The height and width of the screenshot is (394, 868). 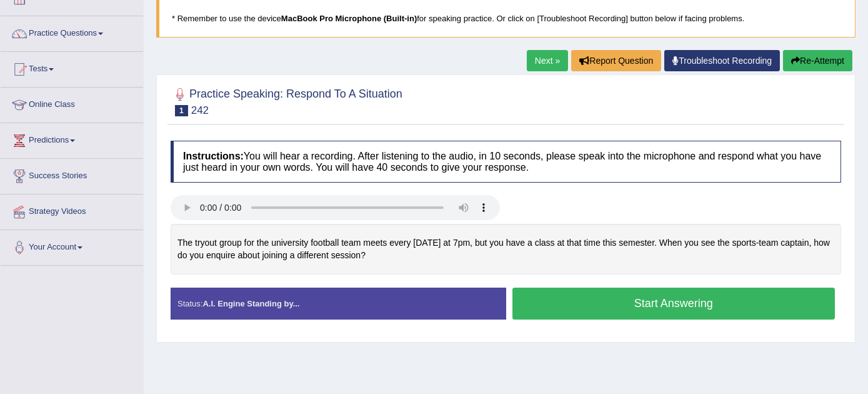 What do you see at coordinates (72, 210) in the screenshot?
I see `a: Strategy Videos` at bounding box center [72, 210].